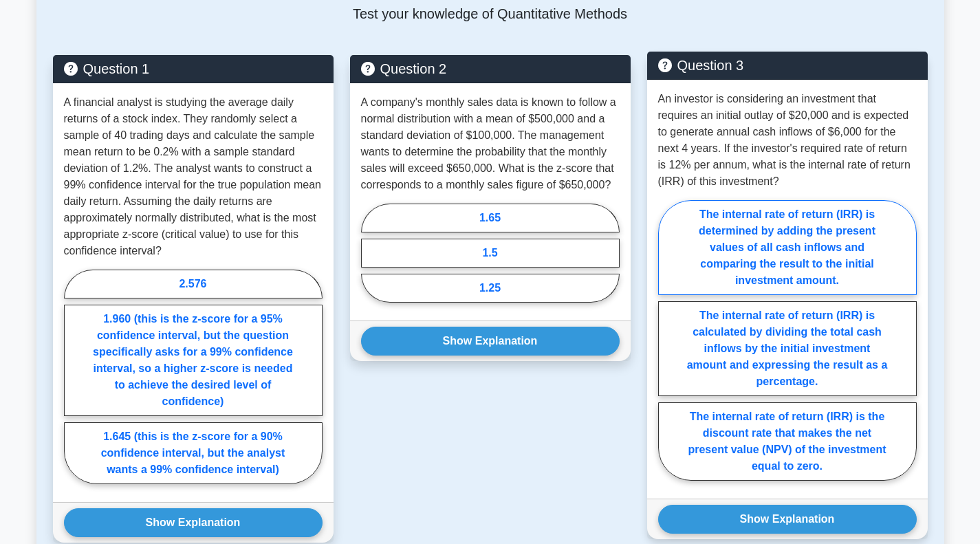 The image size is (980, 544). I want to click on h5: Question 2, so click(490, 69).